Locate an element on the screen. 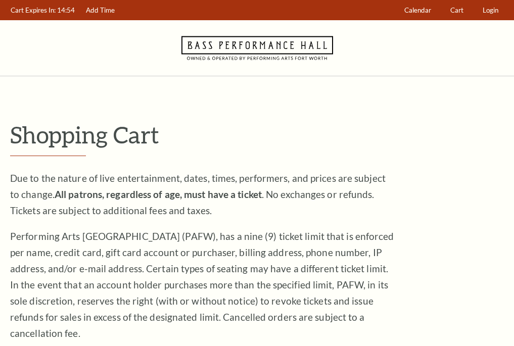  strong: All patrons, regardless of age, must have a ticket is located at coordinates (158, 194).